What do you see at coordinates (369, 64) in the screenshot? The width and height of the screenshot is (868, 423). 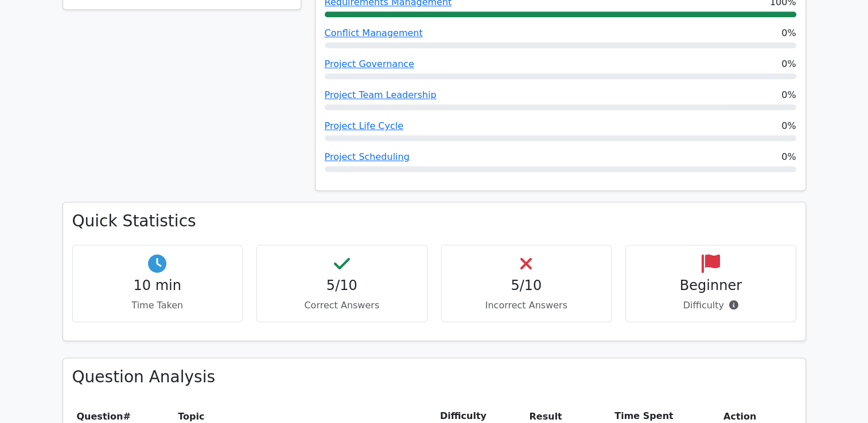 I see `a: Project Governance` at bounding box center [369, 64].